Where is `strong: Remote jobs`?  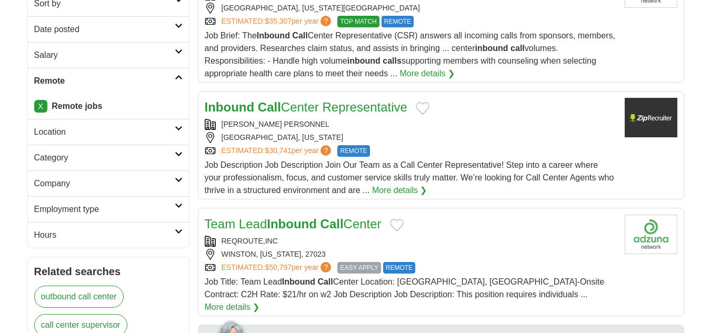
strong: Remote jobs is located at coordinates (77, 106).